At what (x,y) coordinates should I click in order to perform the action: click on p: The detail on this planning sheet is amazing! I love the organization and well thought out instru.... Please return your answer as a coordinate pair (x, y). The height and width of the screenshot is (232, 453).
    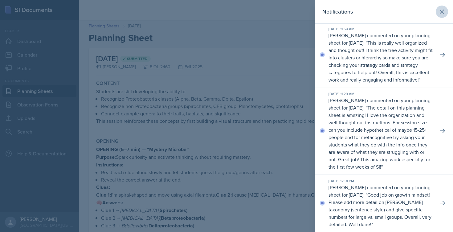
    Looking at the image, I should click on (379, 137).